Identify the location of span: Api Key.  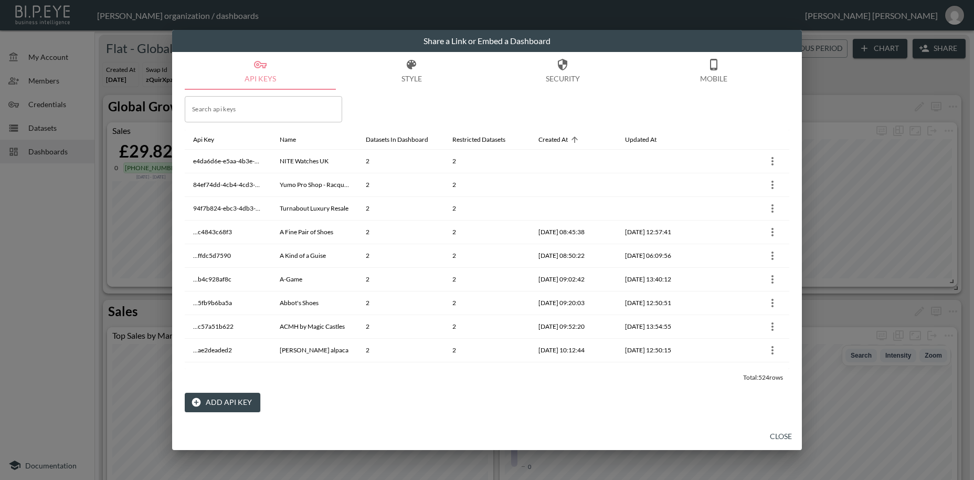
(210, 140).